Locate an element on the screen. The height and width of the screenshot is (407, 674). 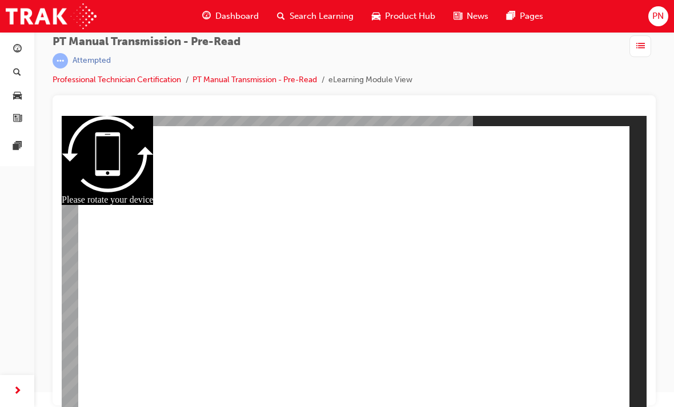
img: Trak is located at coordinates (51, 16).